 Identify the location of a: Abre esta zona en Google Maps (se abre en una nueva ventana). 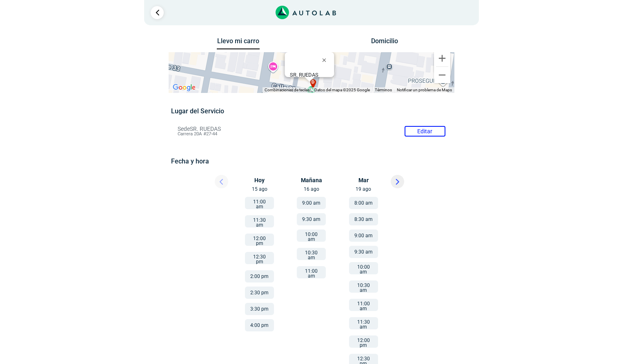
(184, 87).